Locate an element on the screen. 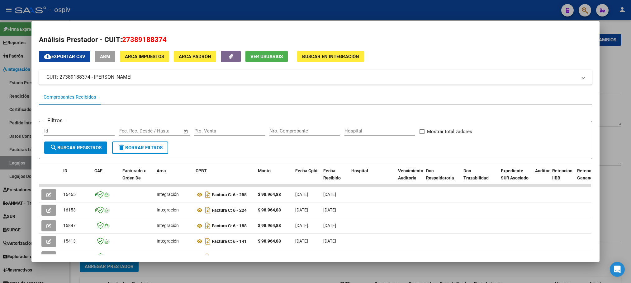 This screenshot has height=283, width=631. datatable-header-cell: Fecha Recibido is located at coordinates (335, 178).